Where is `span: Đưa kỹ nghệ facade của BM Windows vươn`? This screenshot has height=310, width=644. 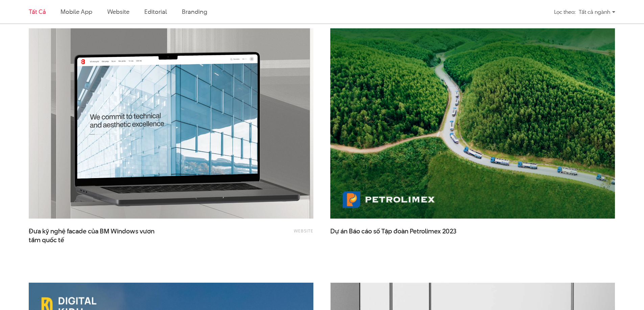
span: Đưa kỹ nghệ facade của BM Windows vươn is located at coordinates (96, 236).